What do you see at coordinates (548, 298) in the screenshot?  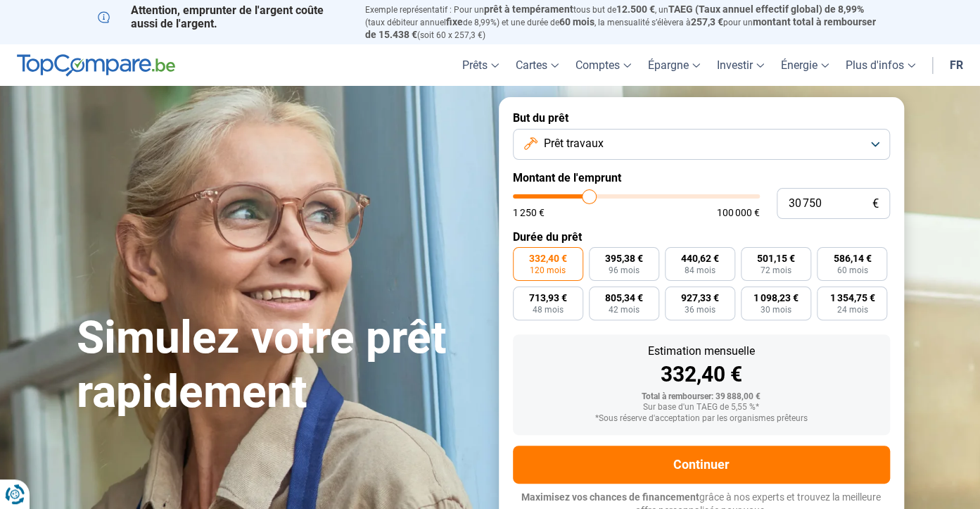 I see `span: 713,93 €` at bounding box center [548, 298].